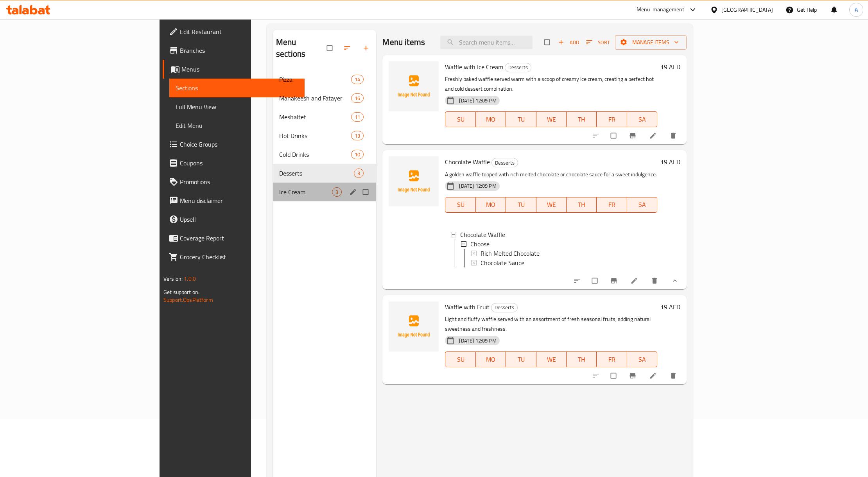 The height and width of the screenshot is (477, 868). Describe the element at coordinates (237, 107) in the screenshot. I see `a: Full Menu View` at that location.